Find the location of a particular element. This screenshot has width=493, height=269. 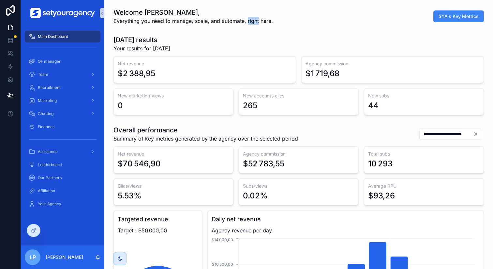

div: 44 is located at coordinates (374, 105).